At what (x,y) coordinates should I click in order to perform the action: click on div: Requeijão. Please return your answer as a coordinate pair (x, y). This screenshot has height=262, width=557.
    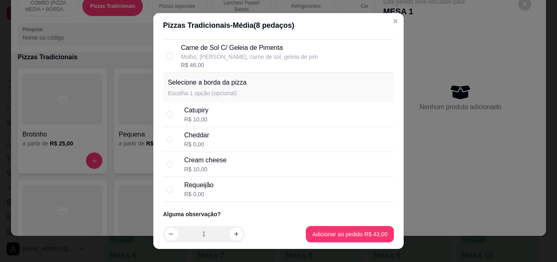
    Looking at the image, I should click on (199, 185).